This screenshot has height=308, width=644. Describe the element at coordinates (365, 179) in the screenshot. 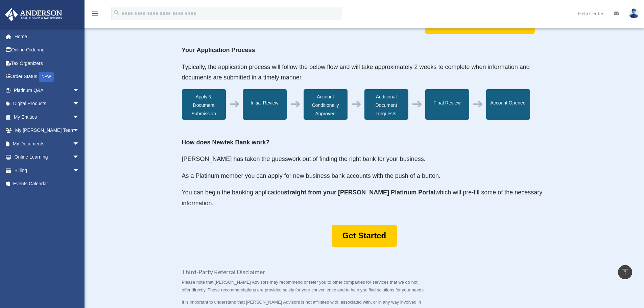

I see `p: As a Platinum member you can apply for new business bank accounts with the push of a button.` at that location.